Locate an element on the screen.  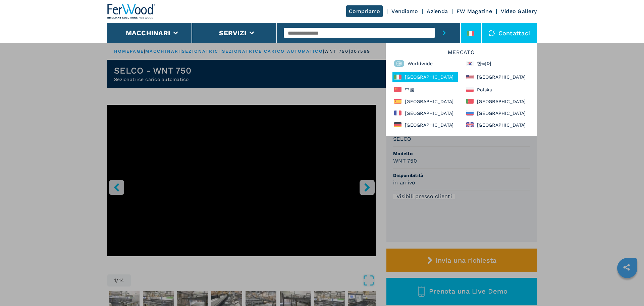
div: 한국어 is located at coordinates (497, 64).